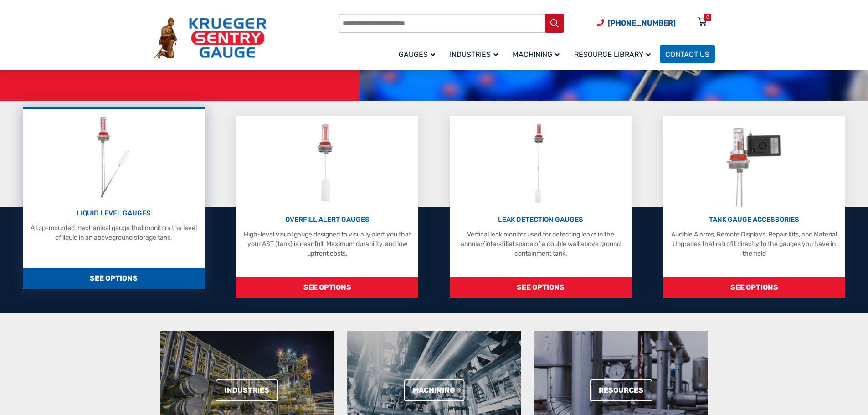 The height and width of the screenshot is (415, 868). I want to click on span: Machining, so click(536, 54).